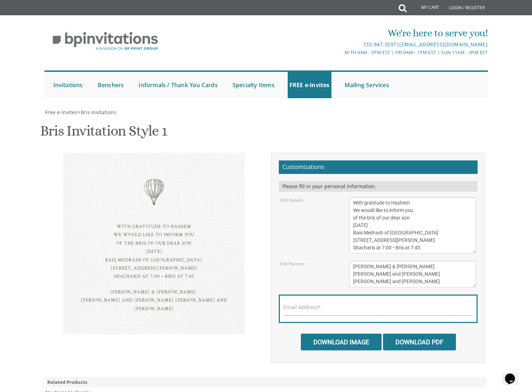 The width and height of the screenshot is (532, 392). What do you see at coordinates (367, 85) in the screenshot?
I see `a: Mailing Services` at bounding box center [367, 85].